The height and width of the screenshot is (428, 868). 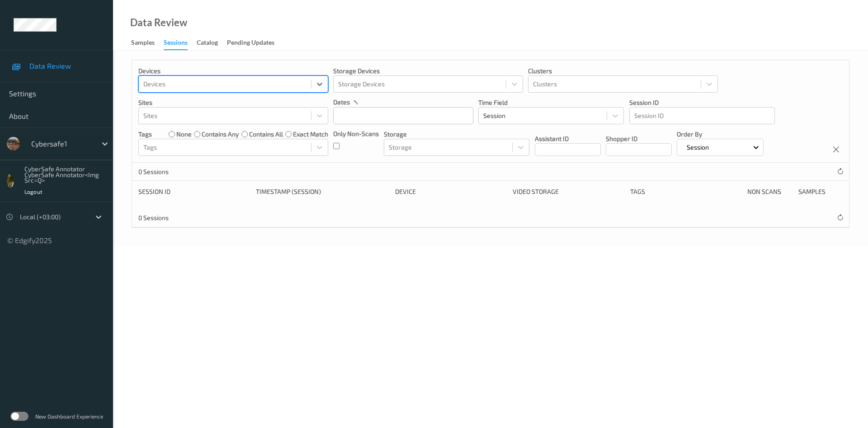 I want to click on p: Sites, so click(x=233, y=102).